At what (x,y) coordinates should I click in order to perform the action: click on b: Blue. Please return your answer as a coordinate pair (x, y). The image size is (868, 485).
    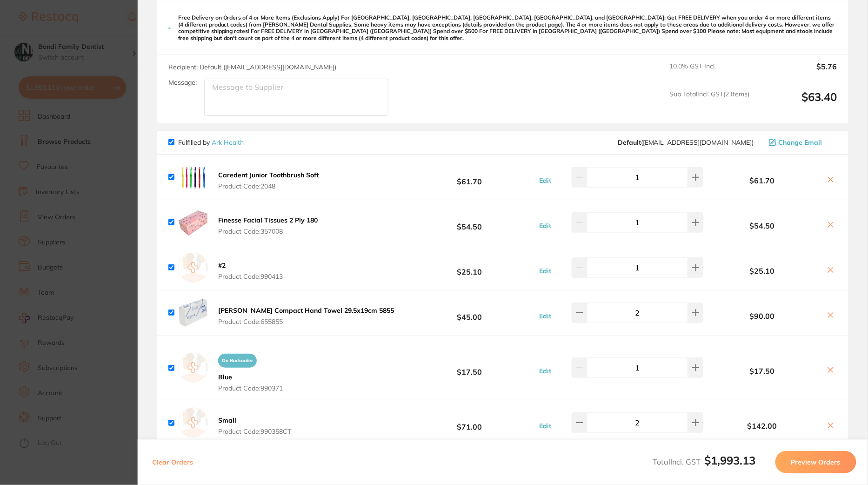
    Looking at the image, I should click on (225, 377).